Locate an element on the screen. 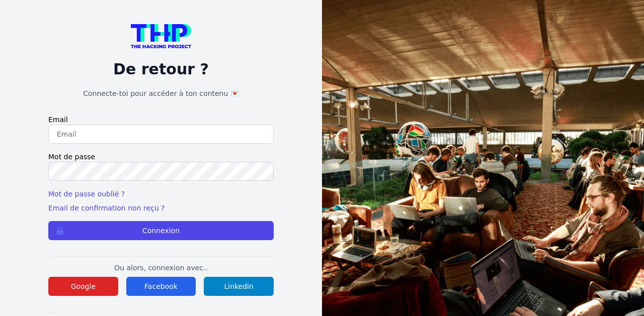 The width and height of the screenshot is (644, 316). button: Linkedin is located at coordinates (238, 286).